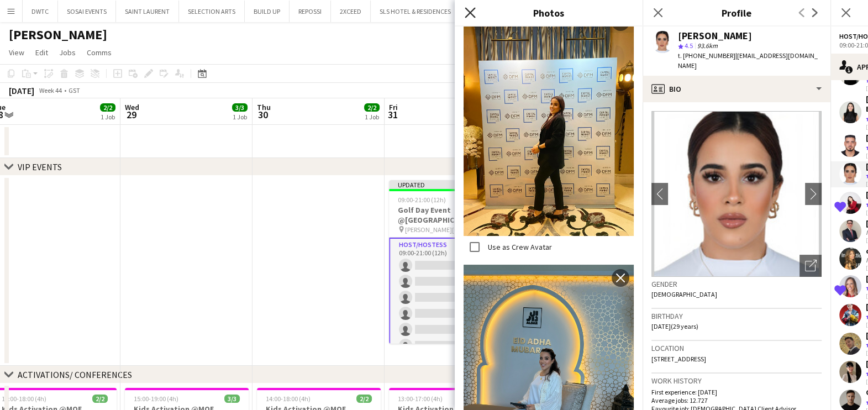  Describe the element at coordinates (147, 11) in the screenshot. I see `button: SAINT LAURENT` at that location.